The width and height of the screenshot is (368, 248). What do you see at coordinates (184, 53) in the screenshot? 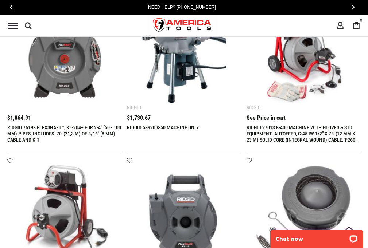
I see `img: RIDGID 58920 K-50 MACHINE ONLY` at bounding box center [184, 53].